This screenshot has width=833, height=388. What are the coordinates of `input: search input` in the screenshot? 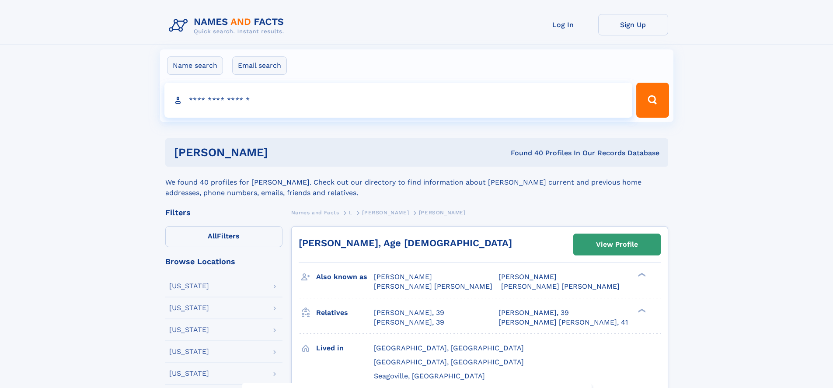 It's located at (398, 100).